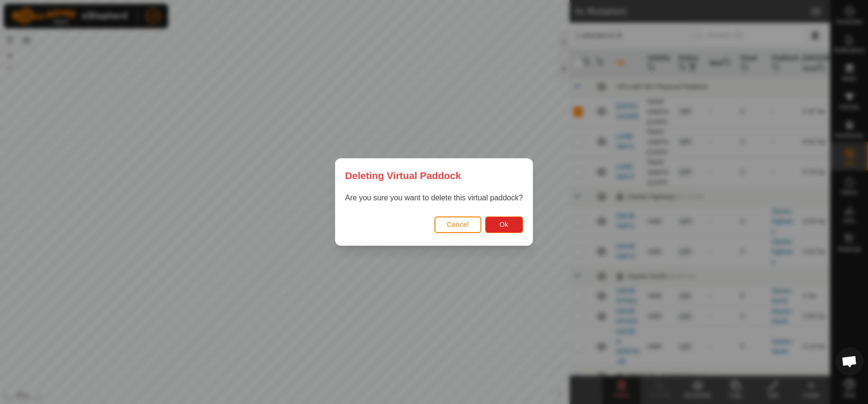 Image resolution: width=868 pixels, height=404 pixels. I want to click on button: Ok, so click(504, 225).